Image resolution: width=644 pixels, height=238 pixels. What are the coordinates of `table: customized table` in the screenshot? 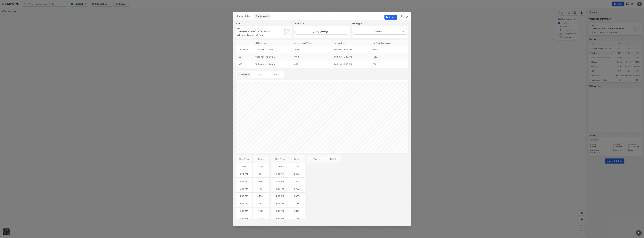 It's located at (325, 159).